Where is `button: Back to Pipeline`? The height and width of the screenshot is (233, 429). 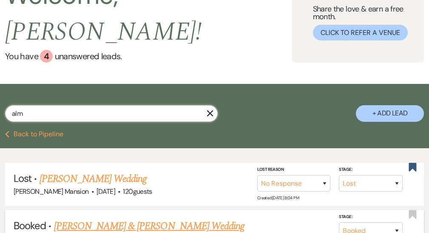 button: Back to Pipeline is located at coordinates (34, 134).